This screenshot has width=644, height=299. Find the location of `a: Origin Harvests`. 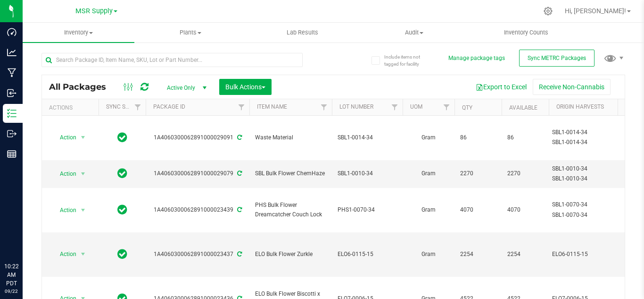

a: Origin Harvests is located at coordinates (579, 107).